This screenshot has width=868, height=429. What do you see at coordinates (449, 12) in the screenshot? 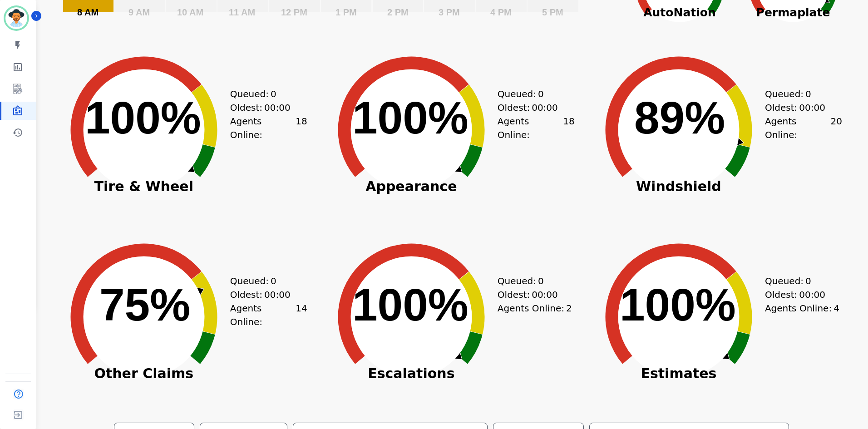
I see `text: 3 PM` at bounding box center [449, 12].